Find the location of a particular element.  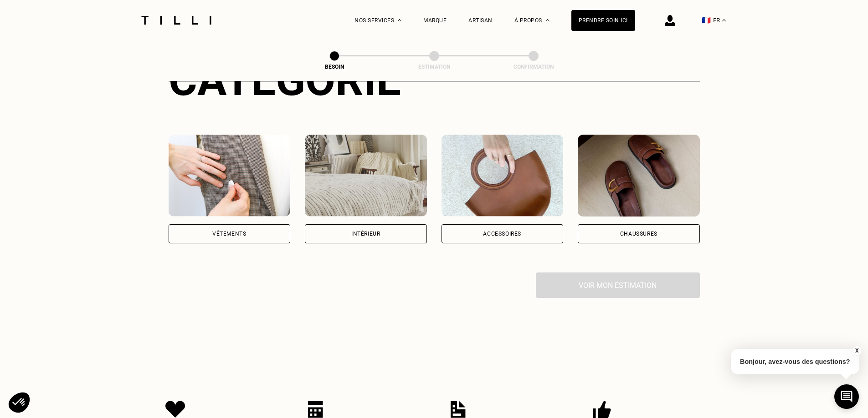

div: Intérieur is located at coordinates (365, 234).